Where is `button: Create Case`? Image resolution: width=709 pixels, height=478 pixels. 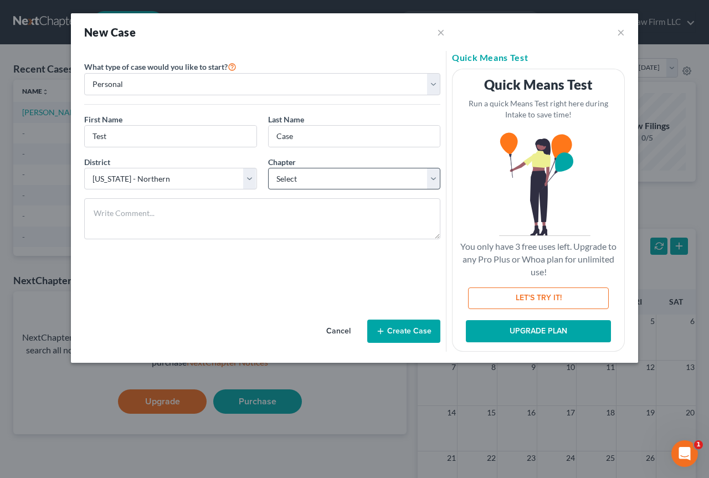 button: Create Case is located at coordinates (404, 331).